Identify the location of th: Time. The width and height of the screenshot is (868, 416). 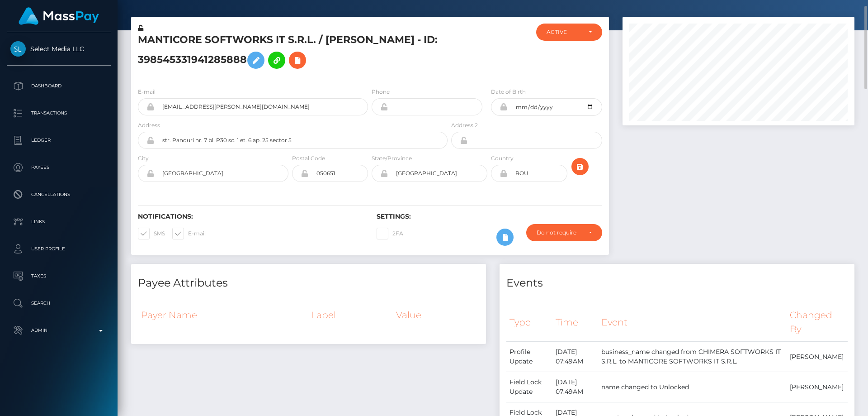
(575, 322).